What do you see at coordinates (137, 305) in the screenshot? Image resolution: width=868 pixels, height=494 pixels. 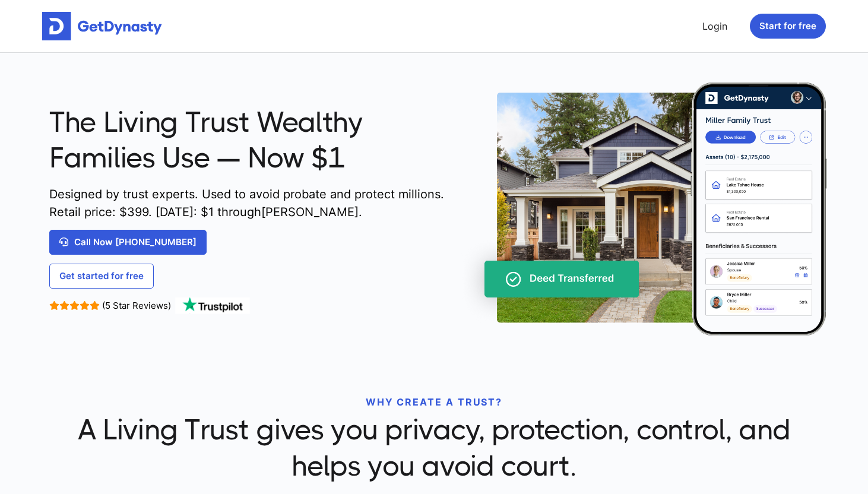 I see `span: (5 Star Reviews)` at bounding box center [137, 305].